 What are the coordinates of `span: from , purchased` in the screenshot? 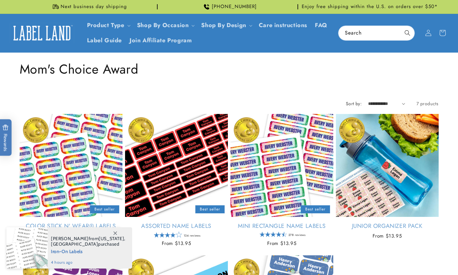 It's located at (88, 241).